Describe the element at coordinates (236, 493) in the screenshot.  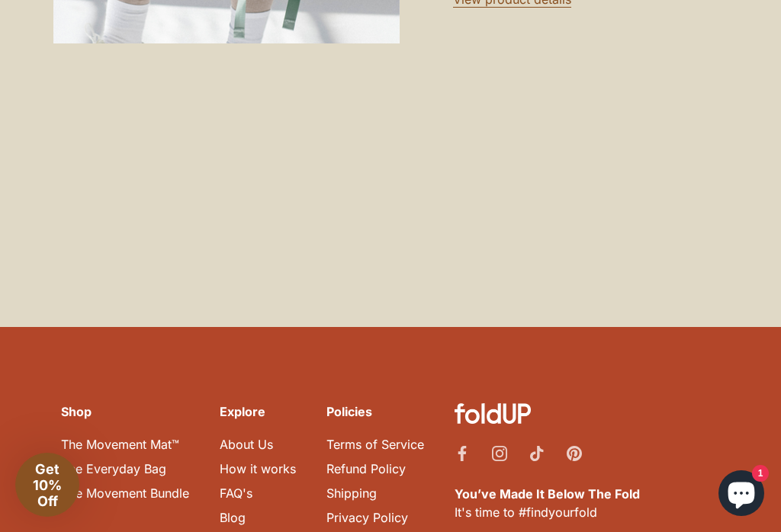
I see `a: FAQ's` at that location.